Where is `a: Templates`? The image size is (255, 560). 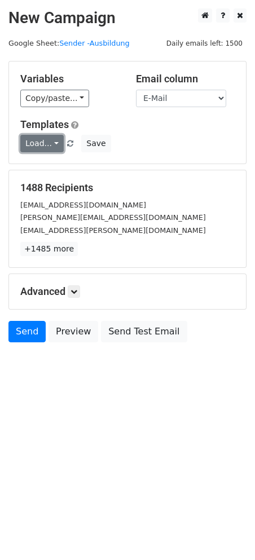
a: Templates is located at coordinates (45, 124).